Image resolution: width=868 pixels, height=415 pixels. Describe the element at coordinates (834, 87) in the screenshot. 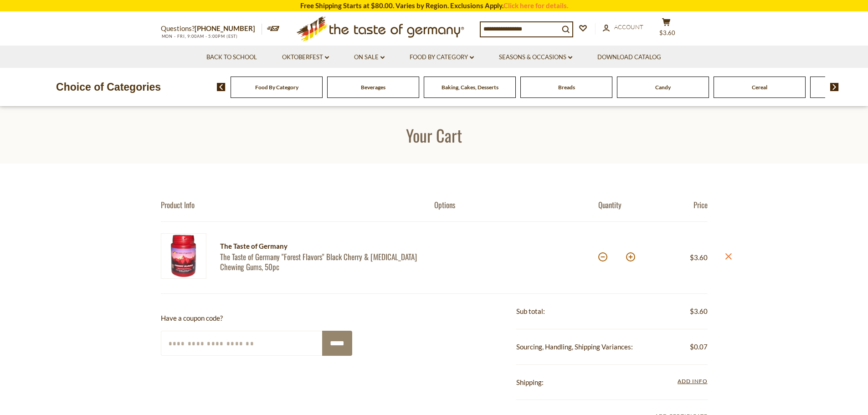

I see `img: next arrow` at that location.